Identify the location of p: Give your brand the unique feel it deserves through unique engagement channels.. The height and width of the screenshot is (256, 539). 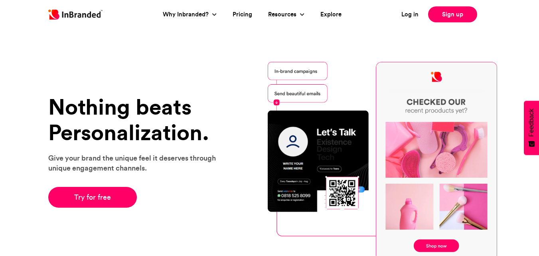
(137, 163).